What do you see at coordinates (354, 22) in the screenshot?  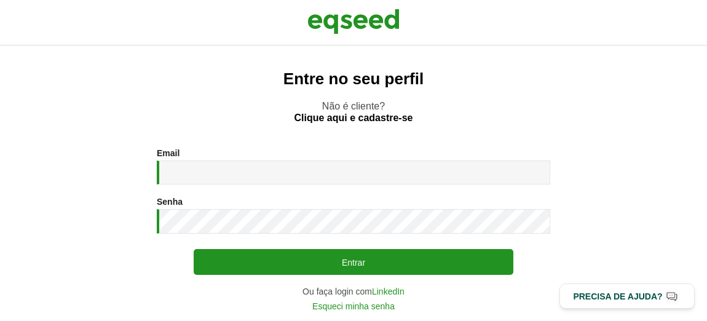 I see `img: EqSeed Logo` at bounding box center [354, 22].